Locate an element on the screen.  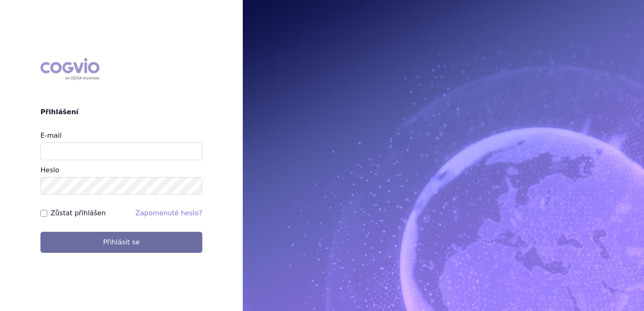
h2: Přihlášení is located at coordinates (121, 112).